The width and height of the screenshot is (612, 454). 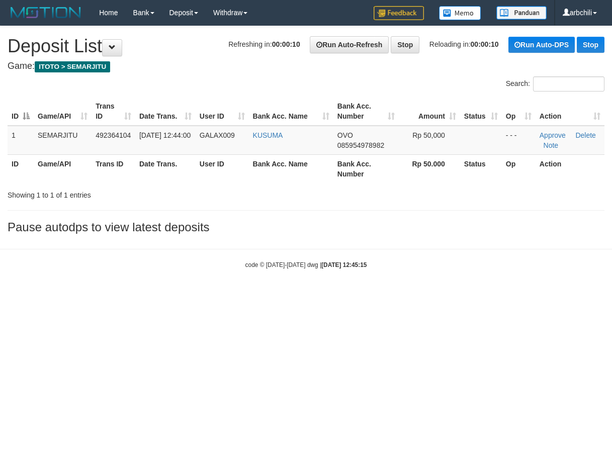 I want to click on span: Copy 085954978982 to clipboard, so click(x=361, y=145).